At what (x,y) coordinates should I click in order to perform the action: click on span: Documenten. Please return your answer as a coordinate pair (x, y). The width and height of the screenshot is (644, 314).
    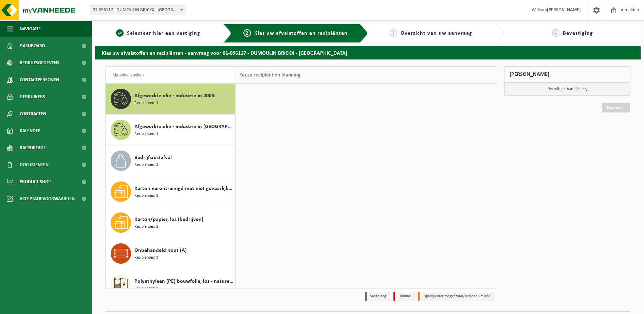
    Looking at the image, I should click on (34, 165).